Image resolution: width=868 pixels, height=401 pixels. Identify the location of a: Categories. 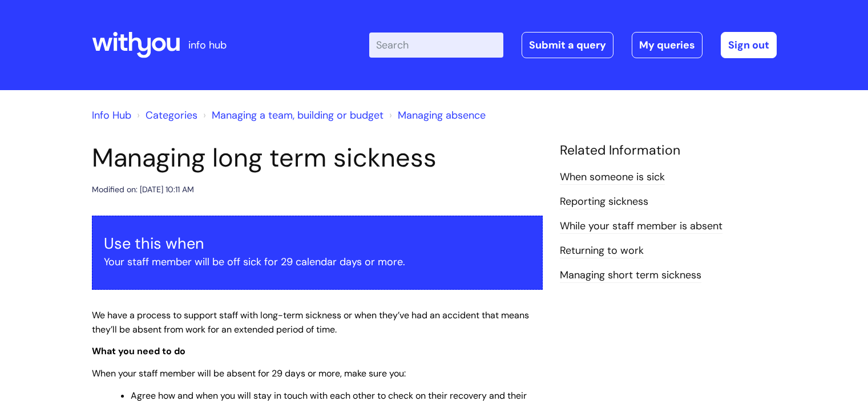
(172, 115).